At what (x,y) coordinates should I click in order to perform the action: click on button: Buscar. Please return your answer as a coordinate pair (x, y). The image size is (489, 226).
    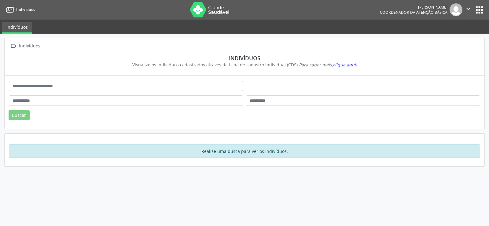
    Looking at the image, I should click on (19, 115).